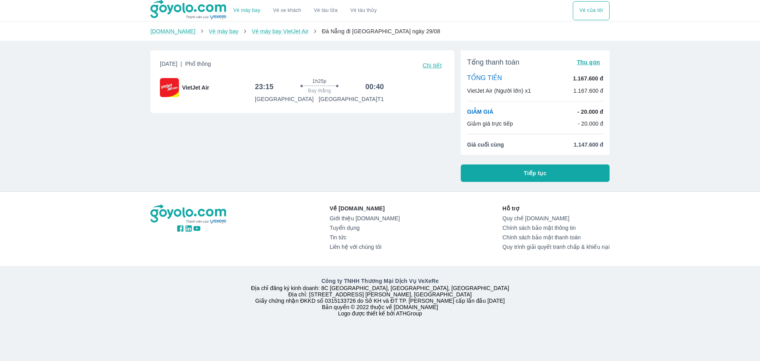  I want to click on p: TỔNG TIỀN, so click(485, 78).